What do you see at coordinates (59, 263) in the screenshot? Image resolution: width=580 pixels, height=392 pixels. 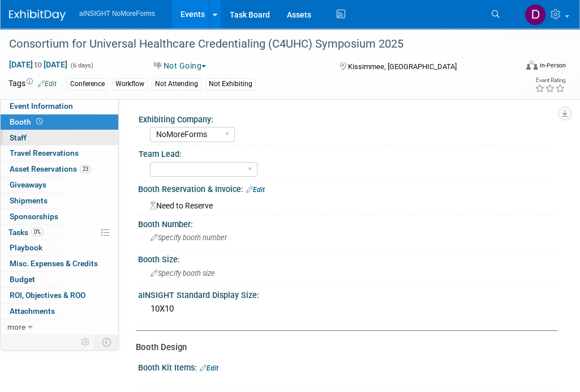 I see `a: Misc. Expenses & Credits` at bounding box center [59, 263].